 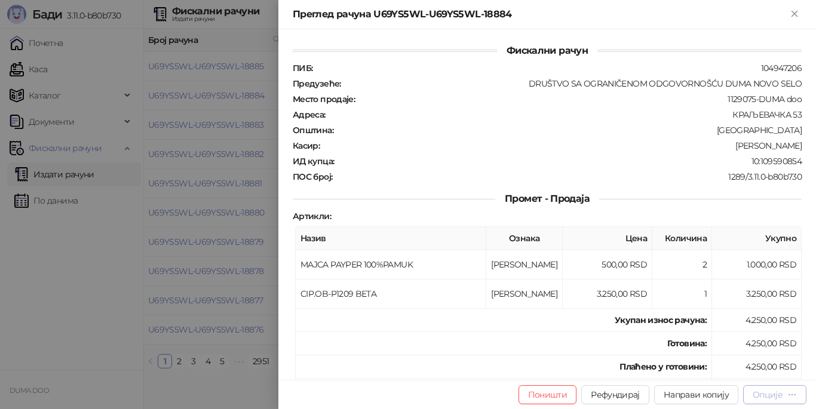 I want to click on div: Опције, so click(x=768, y=395).